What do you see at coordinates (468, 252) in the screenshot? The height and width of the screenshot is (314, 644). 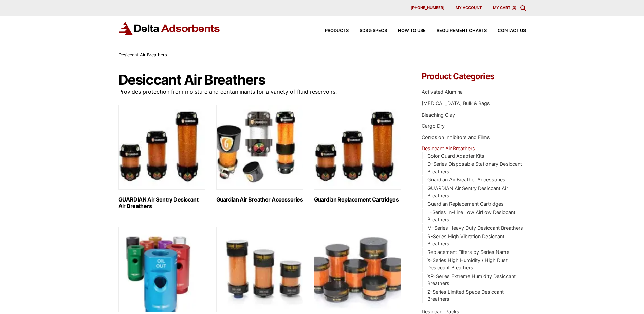 I see `a: Replacement Filters by Series Name` at bounding box center [468, 252].